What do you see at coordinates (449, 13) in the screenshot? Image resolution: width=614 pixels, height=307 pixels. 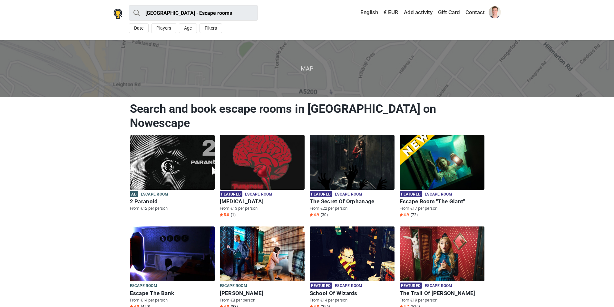 I see `a: Gift Card` at bounding box center [449, 13].